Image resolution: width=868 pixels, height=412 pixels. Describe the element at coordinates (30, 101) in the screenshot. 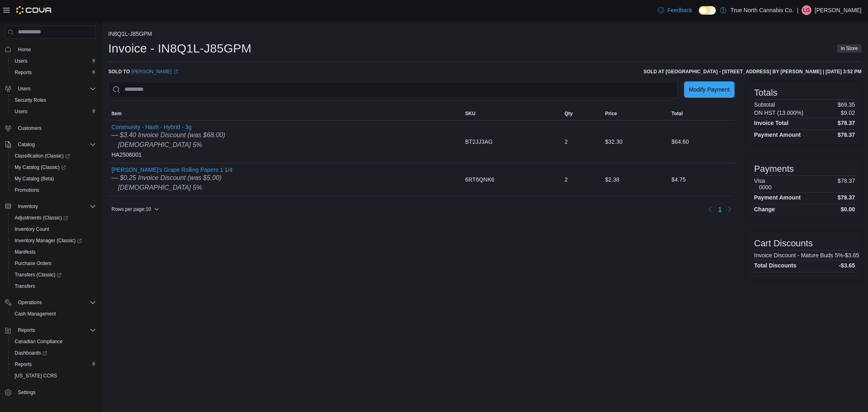

I see `a: Security Roles` at that location.